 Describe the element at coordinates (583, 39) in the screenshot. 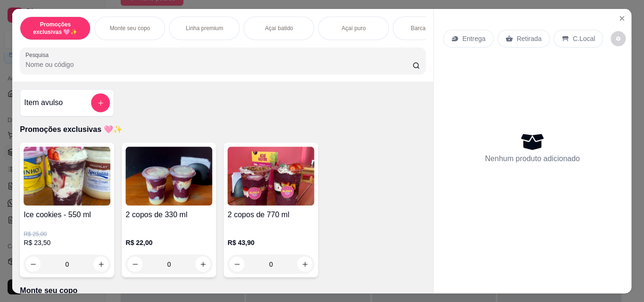

I see `p: C.Local` at that location.